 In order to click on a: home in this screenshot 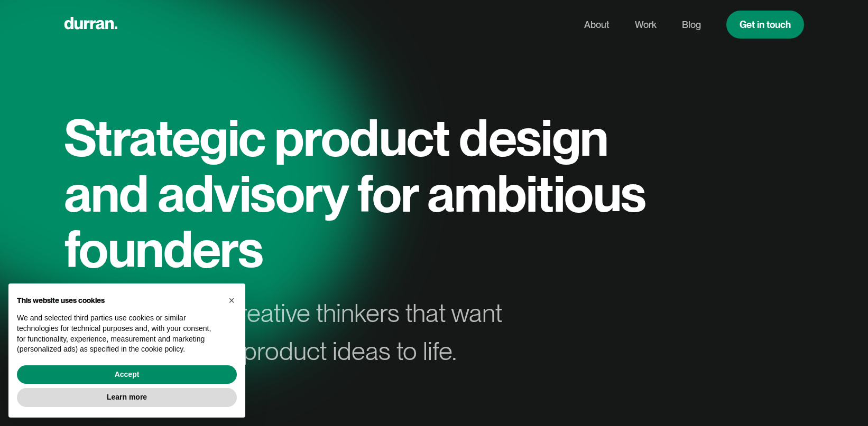, I will do `click(90, 24)`.